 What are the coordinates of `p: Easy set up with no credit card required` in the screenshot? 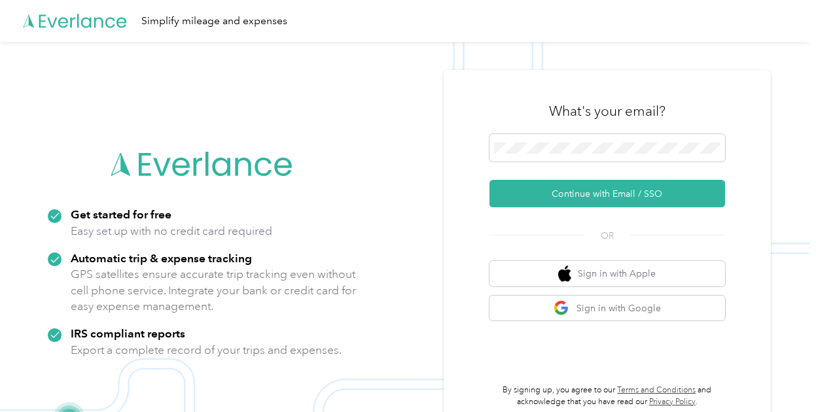 It's located at (172, 231).